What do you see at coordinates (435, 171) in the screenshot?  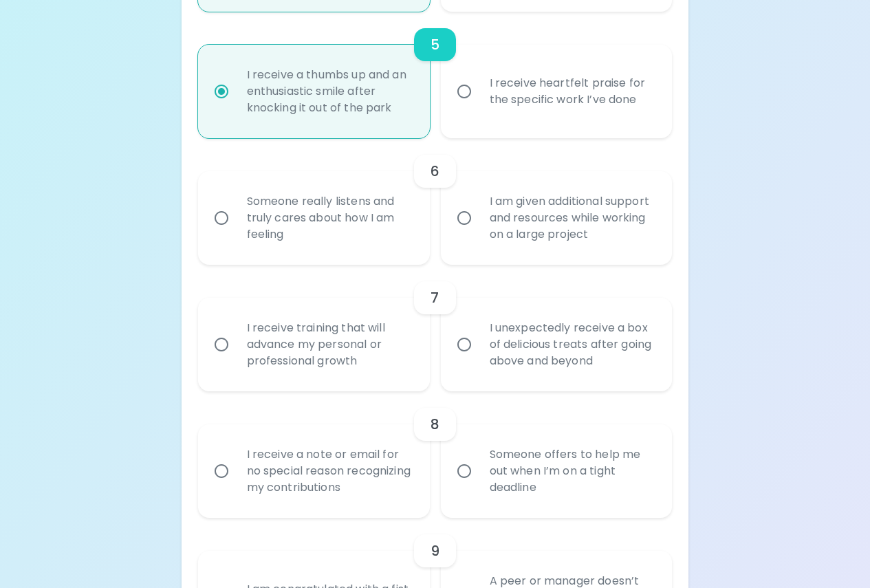 I see `h6: 6` at bounding box center [435, 171].